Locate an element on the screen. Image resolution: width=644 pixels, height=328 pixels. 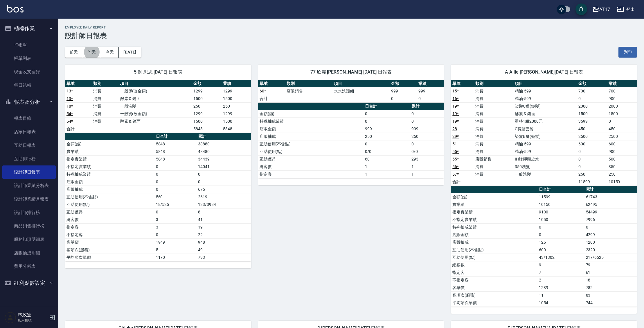
td: 49 is located at coordinates (224, 250).